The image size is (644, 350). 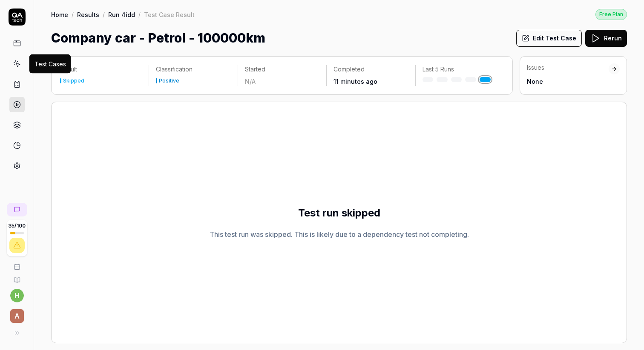 I want to click on button: Edit Test Case, so click(x=549, y=39).